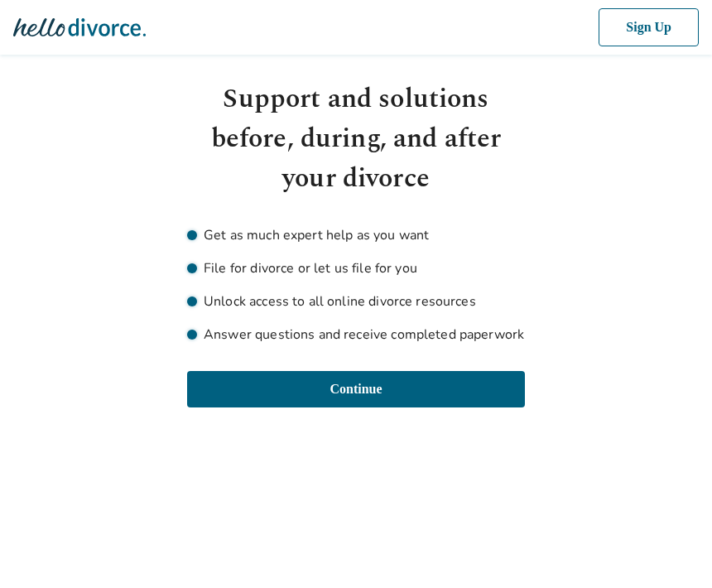  What do you see at coordinates (356, 335) in the screenshot?
I see `li: Answer questions and receive completed paperwork` at bounding box center [356, 335].